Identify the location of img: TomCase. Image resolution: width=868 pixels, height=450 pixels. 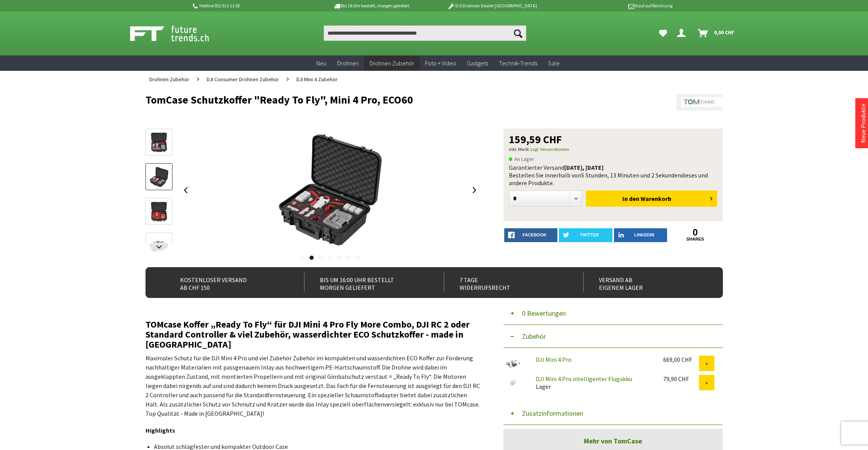
(700, 102).